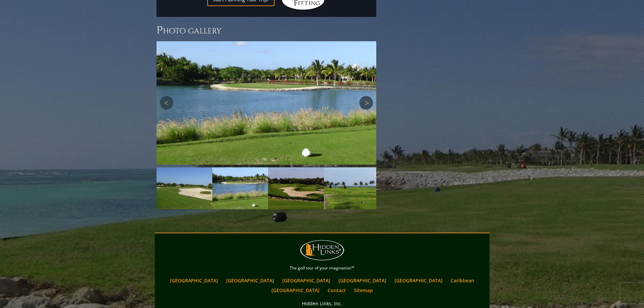 The image size is (644, 308). Describe the element at coordinates (364, 290) in the screenshot. I see `a: Sitemap` at that location.